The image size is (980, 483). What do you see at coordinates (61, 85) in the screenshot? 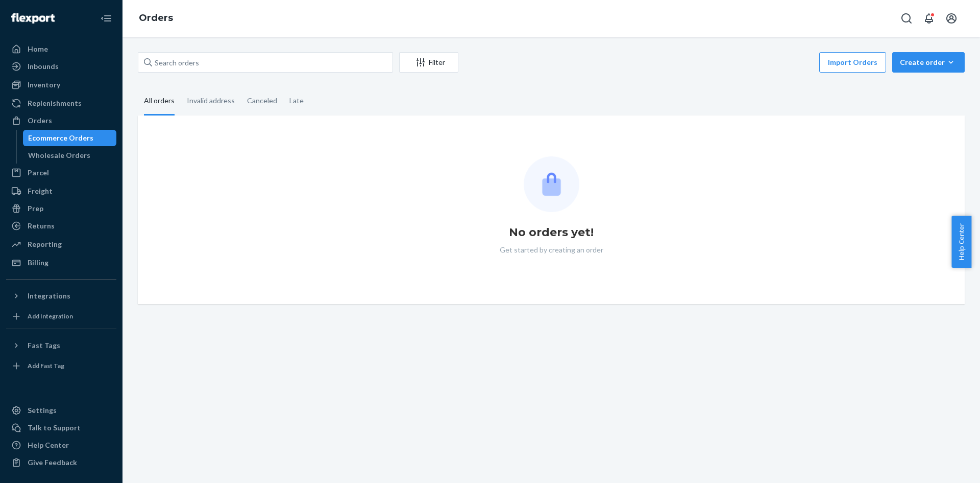
I see `a: Inventory` at bounding box center [61, 85].